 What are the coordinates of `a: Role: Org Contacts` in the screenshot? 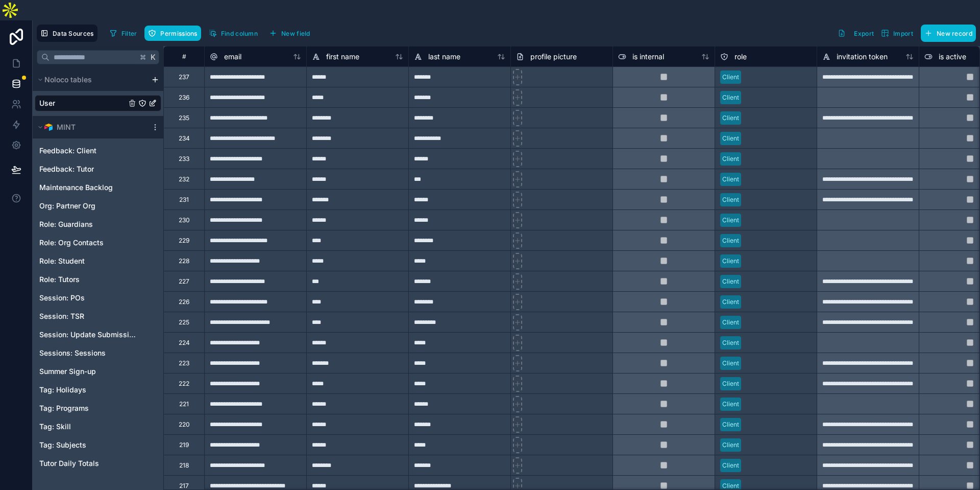 It's located at (88, 242).